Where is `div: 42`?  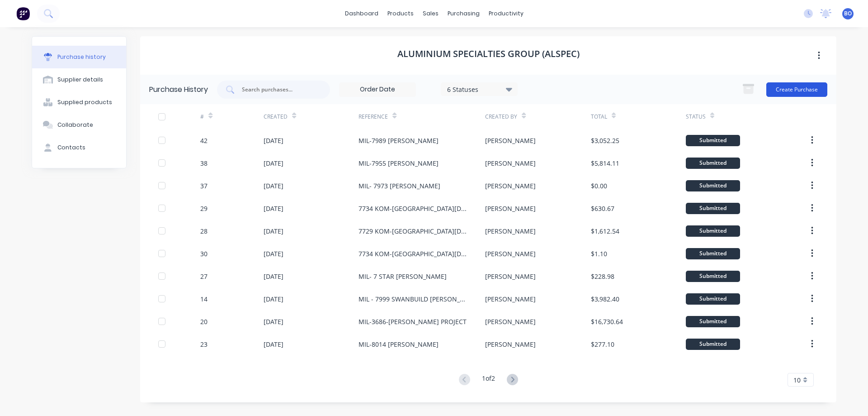 div: 42 is located at coordinates (204, 140).